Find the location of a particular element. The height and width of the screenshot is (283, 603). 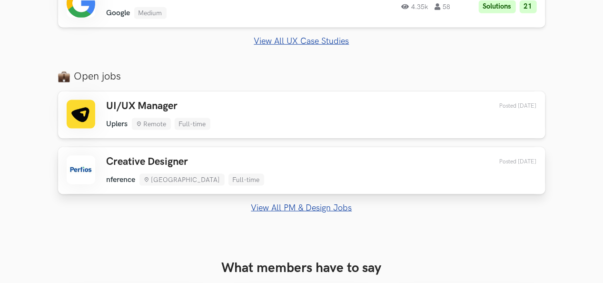

label: Open jobs is located at coordinates (302, 76).